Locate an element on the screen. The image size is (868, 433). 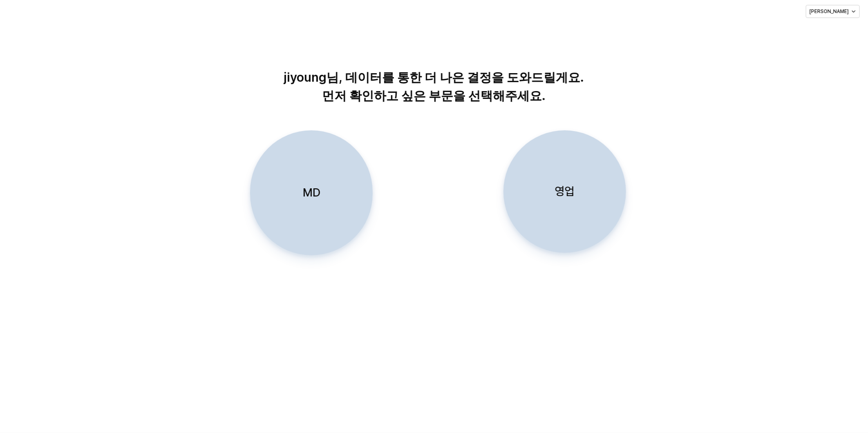
p: 영업 is located at coordinates (565, 191).